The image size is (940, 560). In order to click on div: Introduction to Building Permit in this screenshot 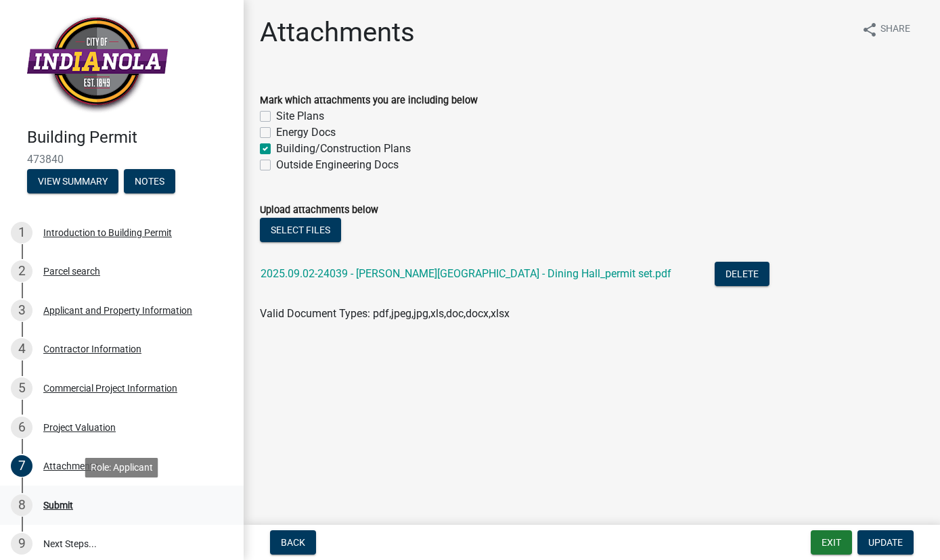, I will do `click(108, 233)`.